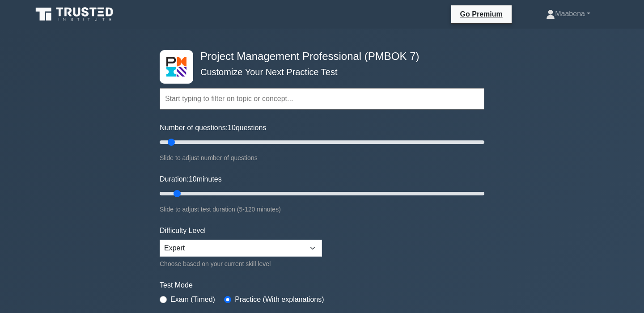 This screenshot has width=644, height=313. I want to click on label: Duration: minutes, so click(191, 179).